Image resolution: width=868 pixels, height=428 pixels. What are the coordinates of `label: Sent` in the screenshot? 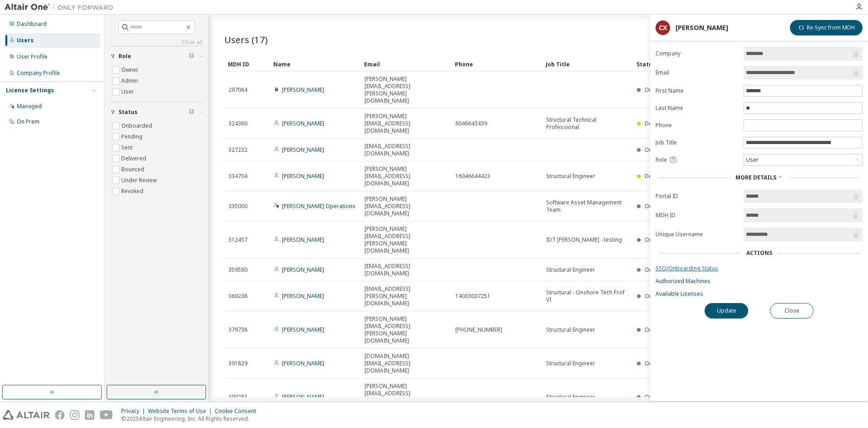 It's located at (127, 148).